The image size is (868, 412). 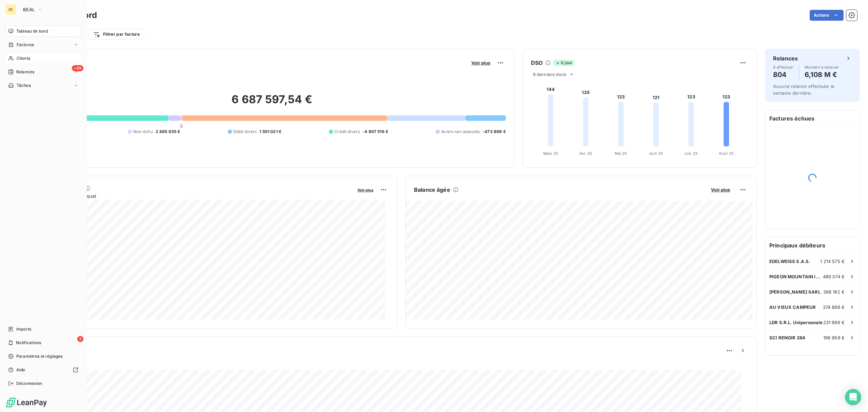 I want to click on a: Imports, so click(x=43, y=329).